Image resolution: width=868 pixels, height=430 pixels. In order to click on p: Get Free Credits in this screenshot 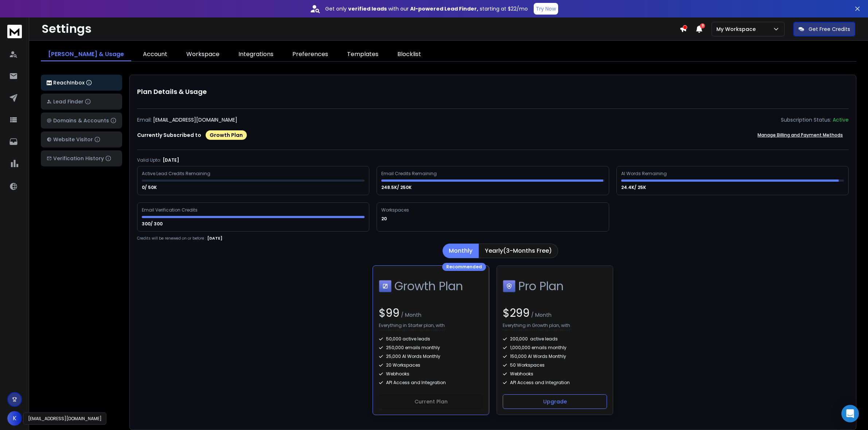, I will do `click(830, 29)`.